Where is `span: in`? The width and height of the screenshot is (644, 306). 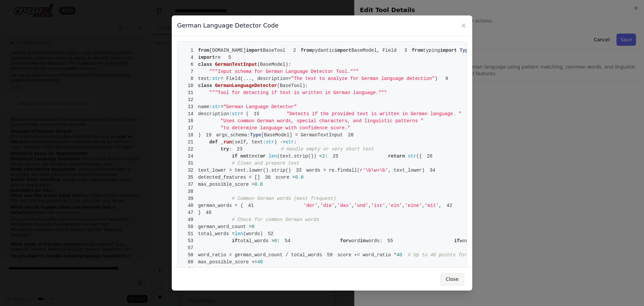
span: in is located at coordinates (363, 241).